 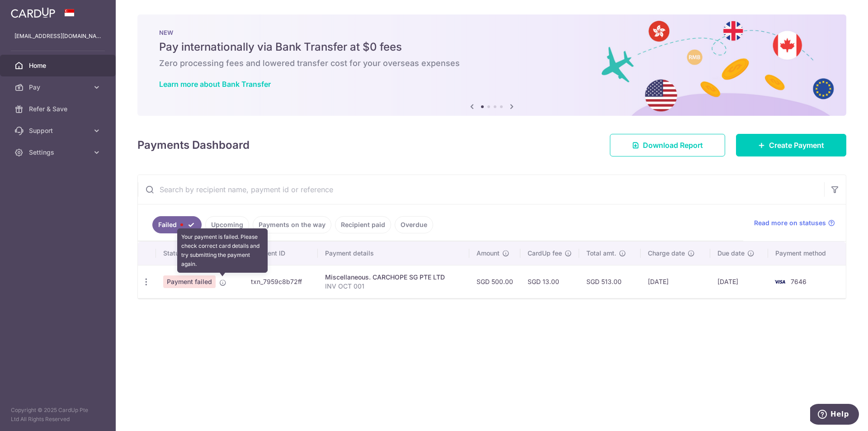 I want to click on img: Bank transfer banner, so click(x=492, y=65).